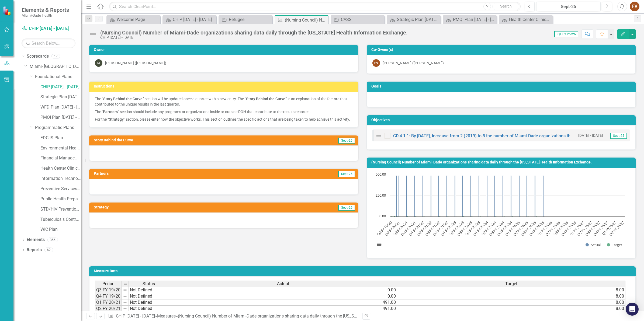  Describe the element at coordinates (456, 216) in the screenshot. I see `path: Q1 FY 22/23, 8. Target.` at that location.